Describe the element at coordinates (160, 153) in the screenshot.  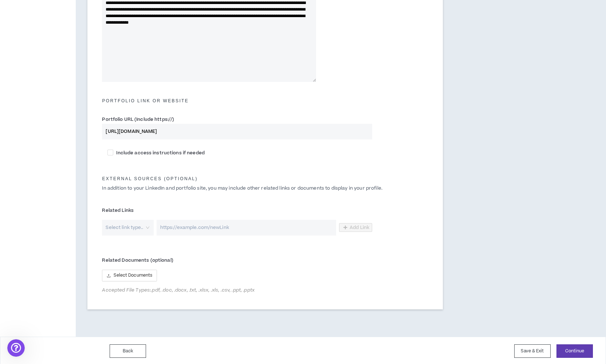
I see `span: Include access instructions if needed` at that location.